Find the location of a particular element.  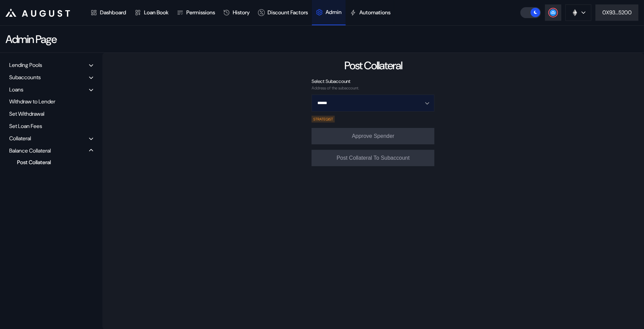

div: Collateral is located at coordinates (20, 138).